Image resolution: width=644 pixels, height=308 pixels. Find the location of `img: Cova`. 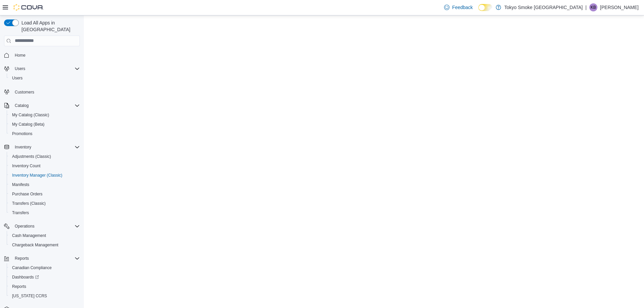

img: Cova is located at coordinates (29, 7).